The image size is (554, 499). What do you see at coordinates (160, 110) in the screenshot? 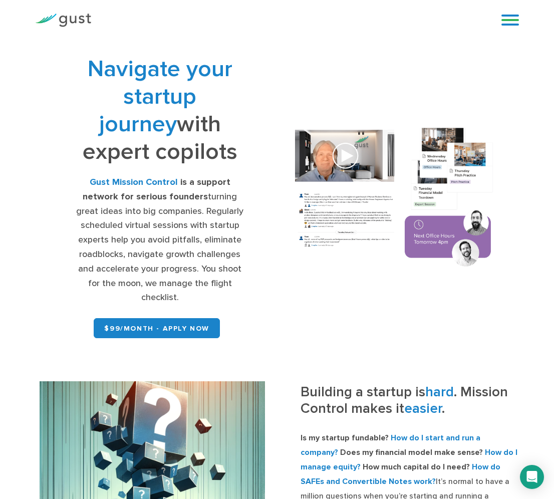
I see `h1: with expert copilots` at bounding box center [160, 110].